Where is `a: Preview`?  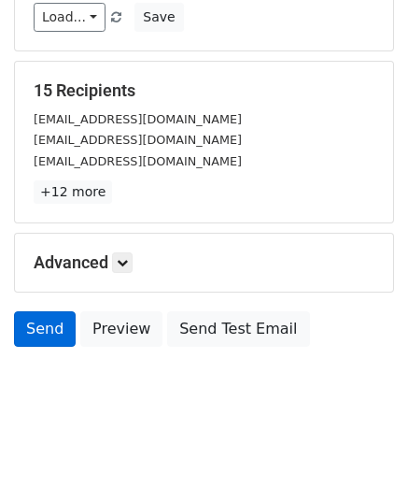
a: Preview is located at coordinates (121, 329).